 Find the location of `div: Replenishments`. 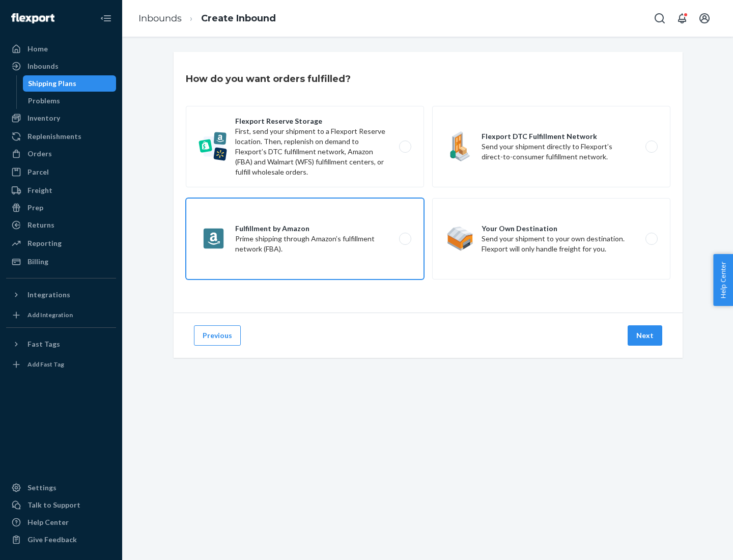

div: Replenishments is located at coordinates (54, 137).